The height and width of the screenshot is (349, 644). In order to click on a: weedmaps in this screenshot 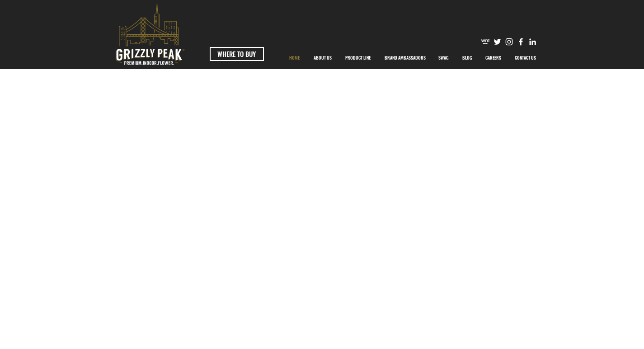, I will do `click(485, 42)`.